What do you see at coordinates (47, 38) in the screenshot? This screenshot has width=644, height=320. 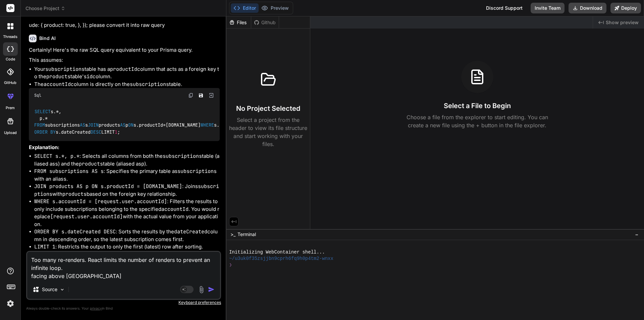 I see `h6: Bind AI` at bounding box center [47, 38].